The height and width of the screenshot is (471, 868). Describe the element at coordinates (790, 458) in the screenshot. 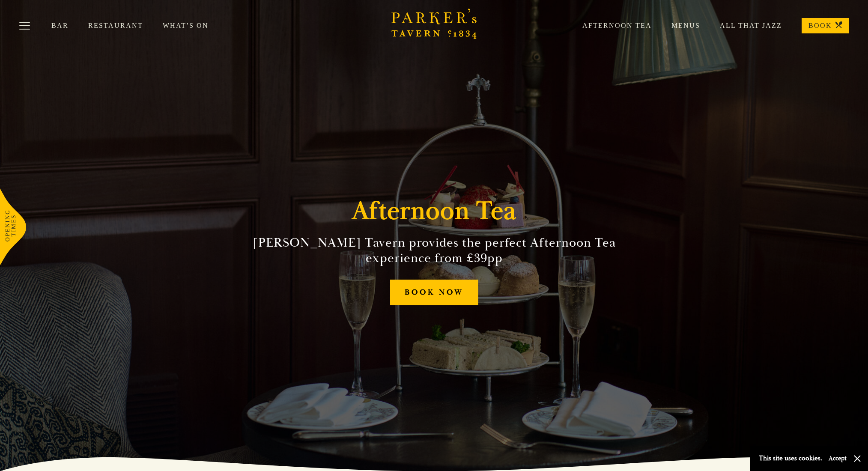

I see `p: This site uses cookies.` at that location.